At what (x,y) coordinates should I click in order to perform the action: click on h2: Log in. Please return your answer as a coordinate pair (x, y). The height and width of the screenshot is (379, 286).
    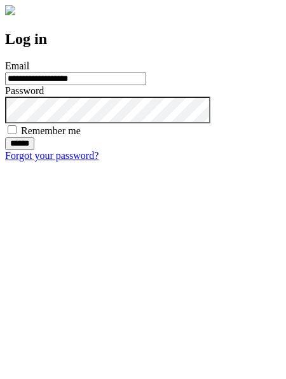
    Looking at the image, I should click on (143, 39).